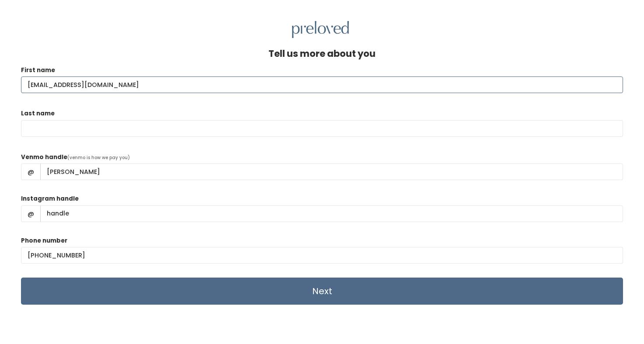  What do you see at coordinates (38, 70) in the screenshot?
I see `label: First name` at bounding box center [38, 70].